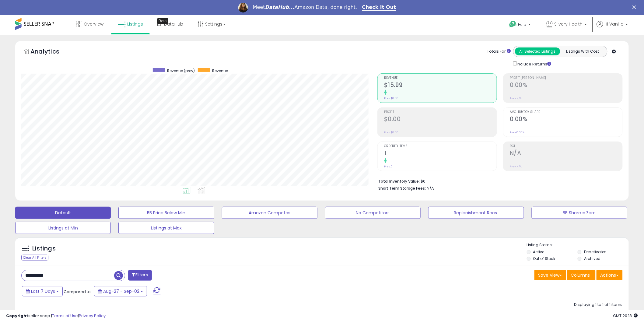 The height and width of the screenshot is (322, 644). I want to click on span: DataHub, so click(173, 24).